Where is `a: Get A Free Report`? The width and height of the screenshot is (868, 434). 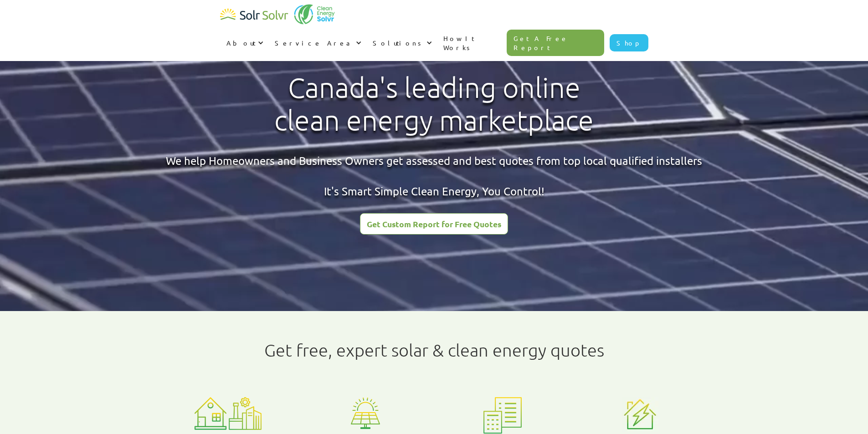
a: Get A Free Report is located at coordinates (556, 43).